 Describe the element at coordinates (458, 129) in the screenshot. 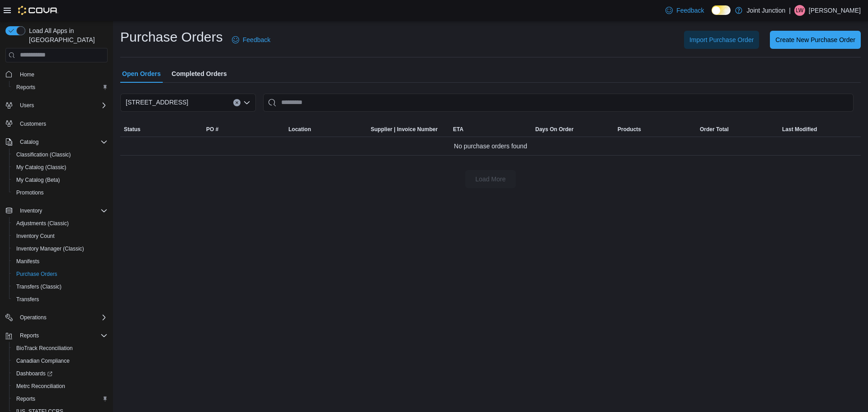

I see `span: ETA` at that location.